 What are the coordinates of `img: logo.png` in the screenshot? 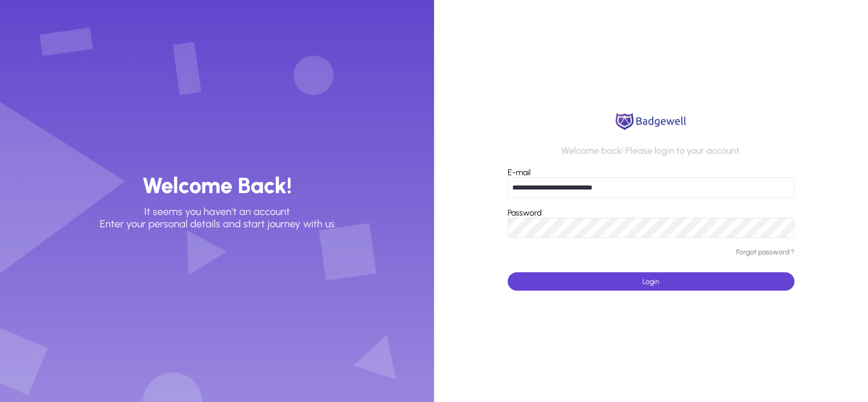 It's located at (650, 122).